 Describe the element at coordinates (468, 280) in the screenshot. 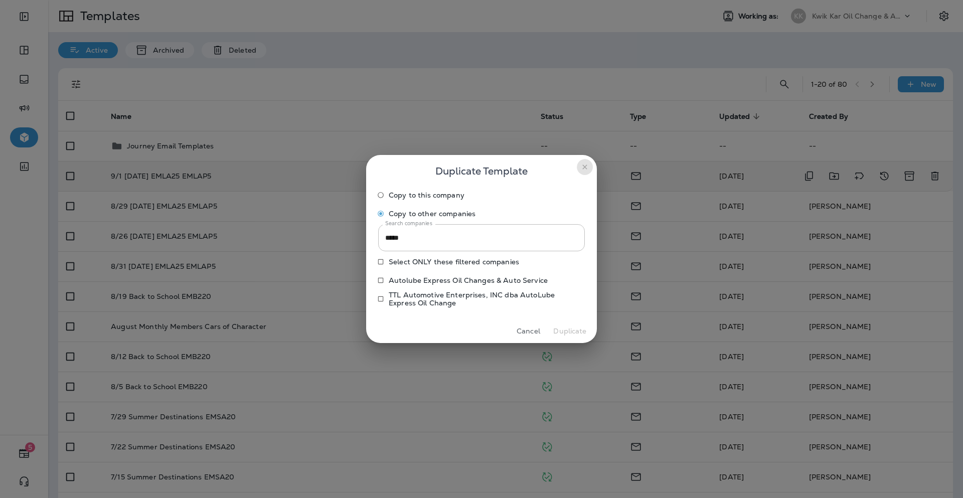

I see `p: Autolube Express Oil Changes & Auto Service` at that location.